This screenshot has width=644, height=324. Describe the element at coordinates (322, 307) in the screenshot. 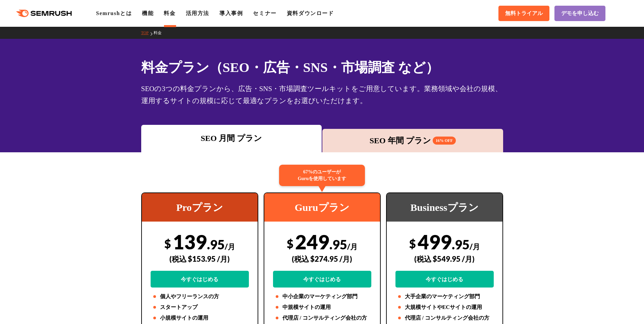

I see `li: 中規模サイトの運用` at that location.